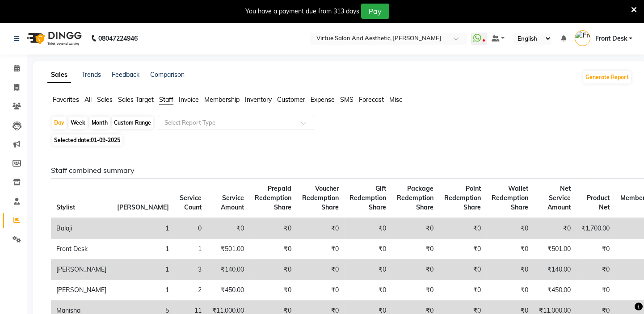 The height and width of the screenshot is (314, 644). I want to click on div: Custom Range, so click(132, 123).